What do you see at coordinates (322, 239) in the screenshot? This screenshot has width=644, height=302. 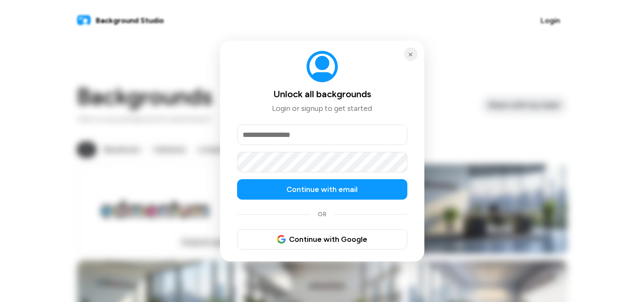 I see `span: Continue with Google` at bounding box center [322, 239].